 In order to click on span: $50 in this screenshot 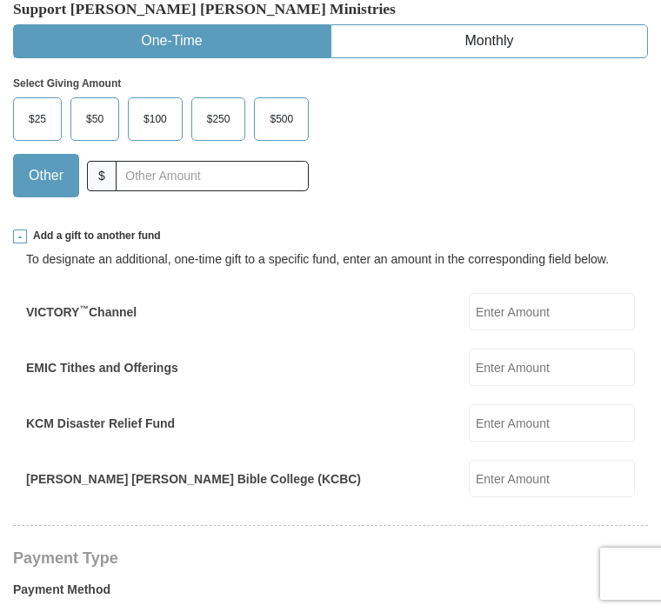, I will do `click(95, 119)`.